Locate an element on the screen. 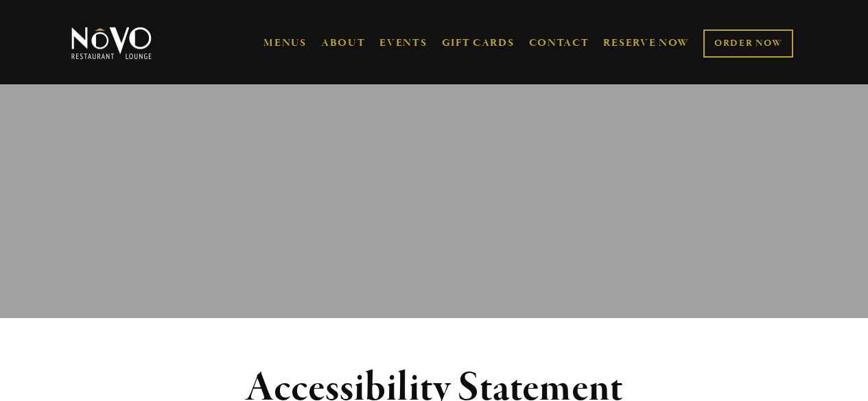 The width and height of the screenshot is (868, 401). a: EVENTS is located at coordinates (402, 43).